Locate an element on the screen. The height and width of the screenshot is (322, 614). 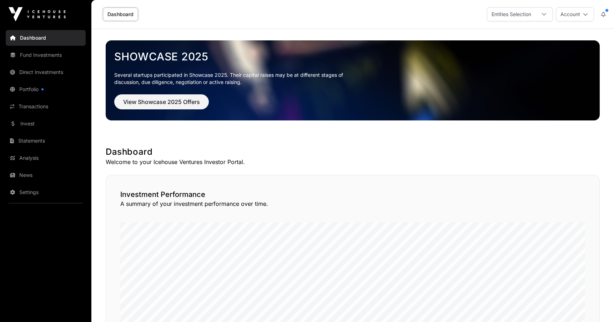
a: Statements is located at coordinates (46, 141).